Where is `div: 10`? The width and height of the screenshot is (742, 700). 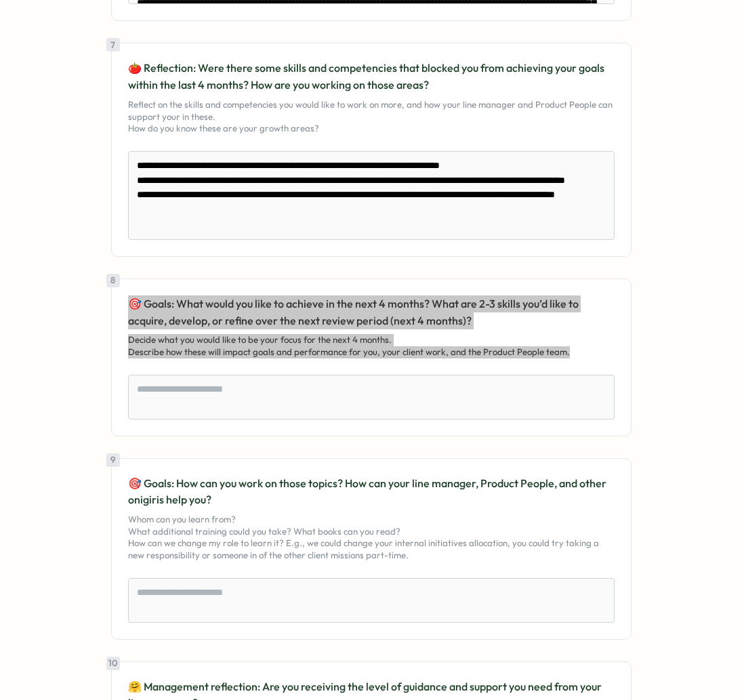
div: 10 is located at coordinates (113, 663).